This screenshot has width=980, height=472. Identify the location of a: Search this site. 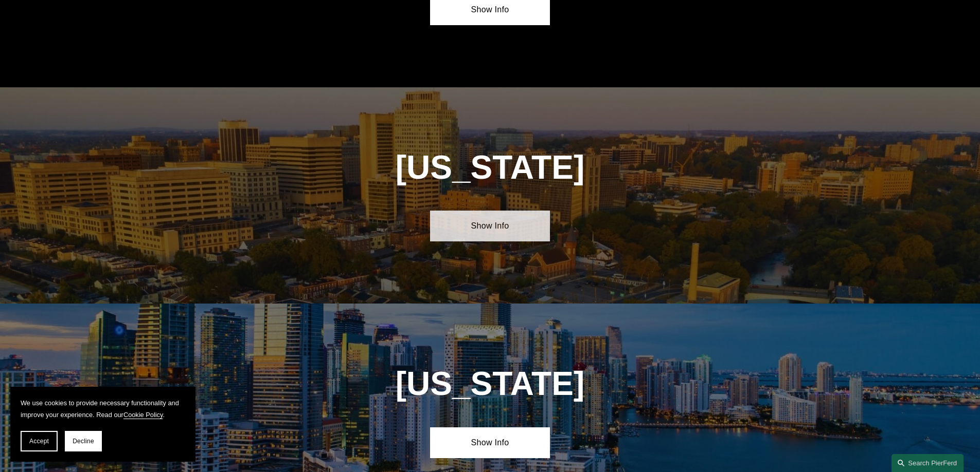
(927, 463).